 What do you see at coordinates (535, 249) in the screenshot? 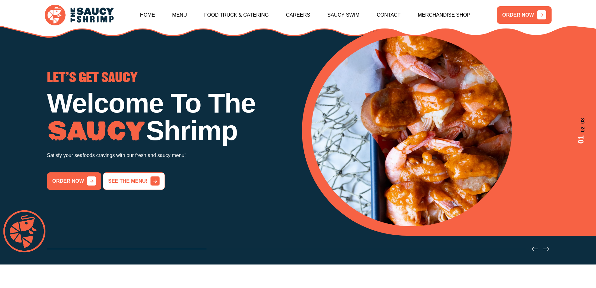
I see `button: Previous slide` at bounding box center [535, 249].